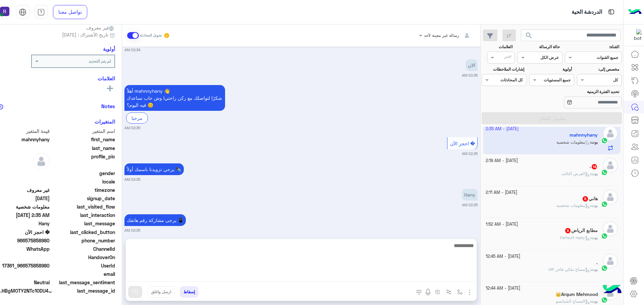  I want to click on span: 5, so click(585, 199).